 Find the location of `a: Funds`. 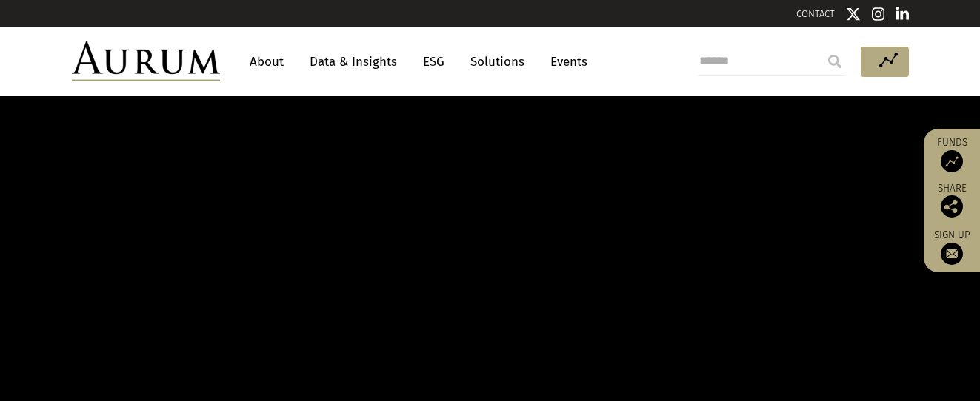

a: Funds is located at coordinates (951, 154).